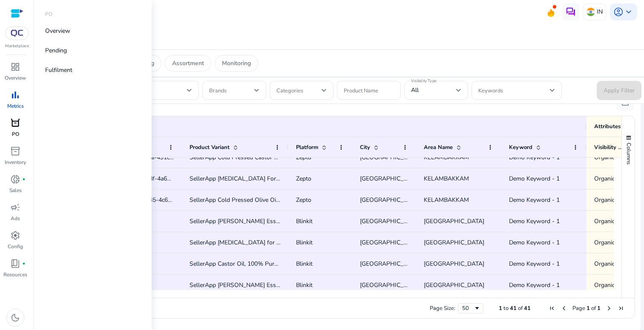  Describe the element at coordinates (16, 123) in the screenshot. I see `span: orders` at that location.